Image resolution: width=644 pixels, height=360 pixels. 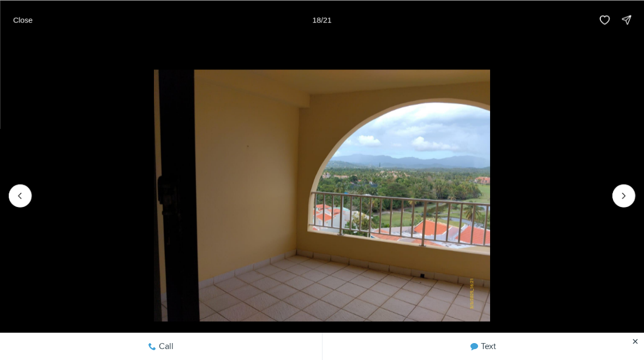 I want to click on button: Close, so click(x=23, y=19).